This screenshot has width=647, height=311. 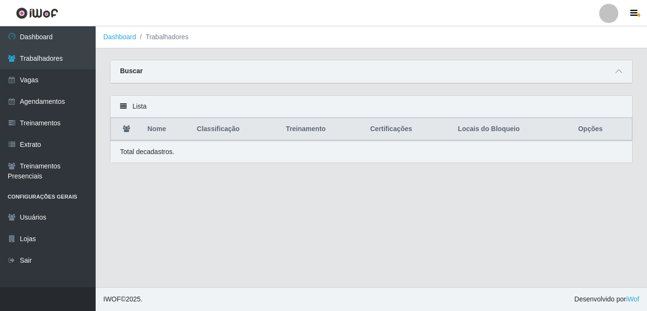 What do you see at coordinates (633, 299) in the screenshot?
I see `a: iWof` at bounding box center [633, 299].